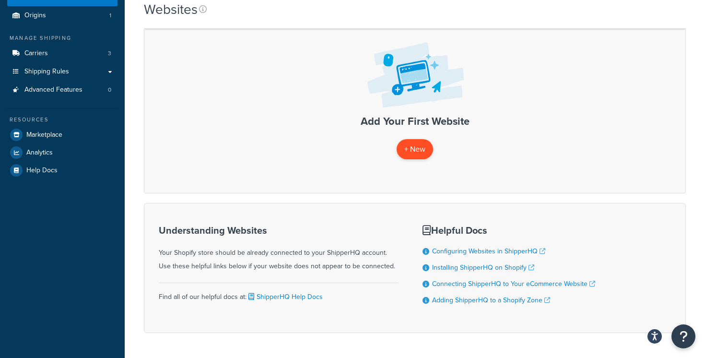 The image size is (705, 358). What do you see at coordinates (279, 230) in the screenshot?
I see `h3: Understanding Websites` at bounding box center [279, 230].